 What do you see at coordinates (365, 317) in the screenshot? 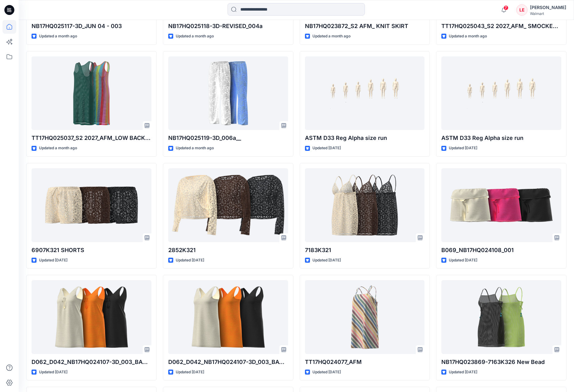
I see `a: TT17HQ024077_AFM` at bounding box center [365, 317].